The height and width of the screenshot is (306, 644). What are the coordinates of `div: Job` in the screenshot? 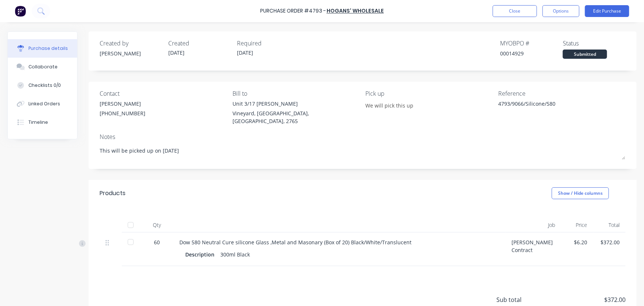 It's located at (534, 225).